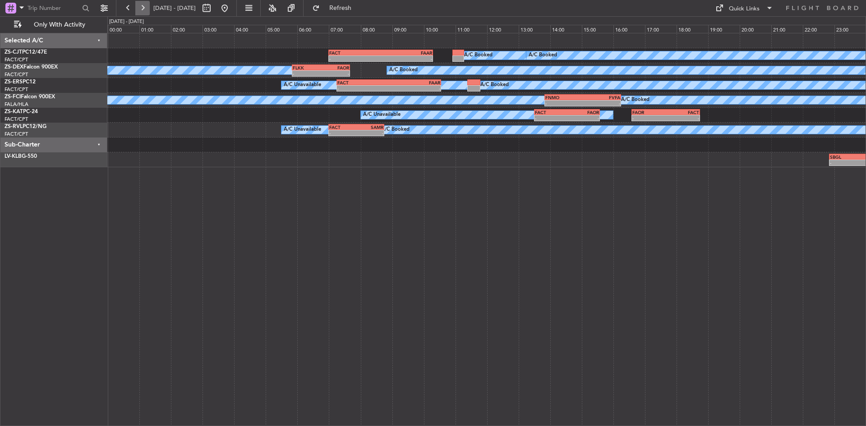 This screenshot has width=866, height=426. What do you see at coordinates (13, 97) in the screenshot?
I see `span: ZS-FCI` at bounding box center [13, 97].